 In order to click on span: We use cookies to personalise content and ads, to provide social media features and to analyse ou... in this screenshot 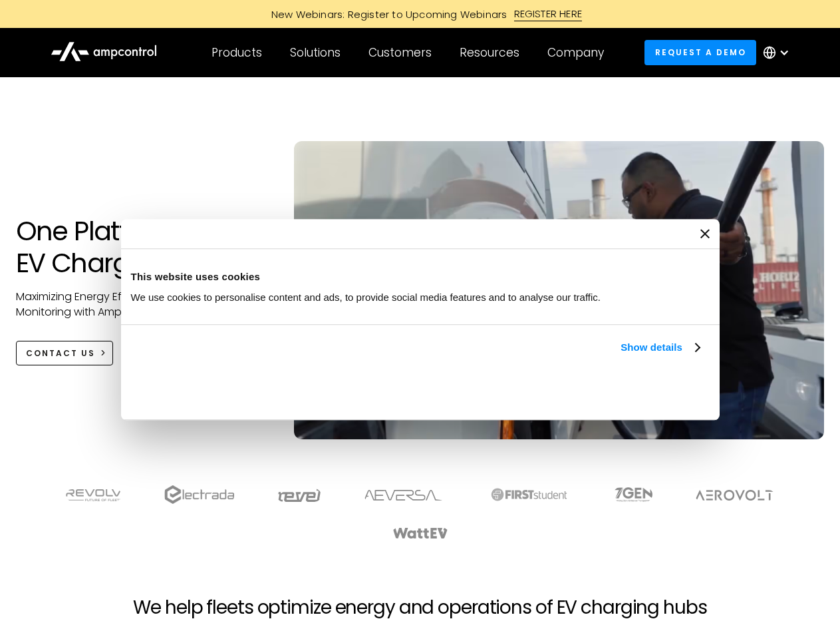, I will do `click(366, 296)`.